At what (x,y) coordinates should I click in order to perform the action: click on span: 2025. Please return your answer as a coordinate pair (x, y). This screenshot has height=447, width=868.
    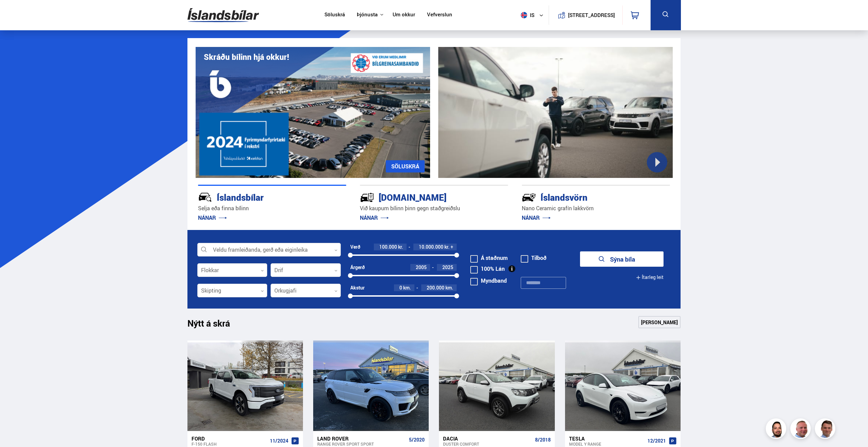
    Looking at the image, I should click on (447, 267).